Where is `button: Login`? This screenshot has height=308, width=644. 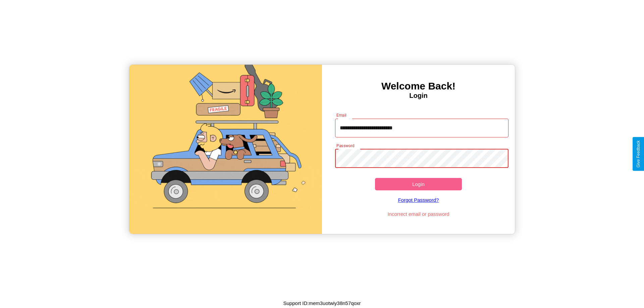 button: Login is located at coordinates (418, 184).